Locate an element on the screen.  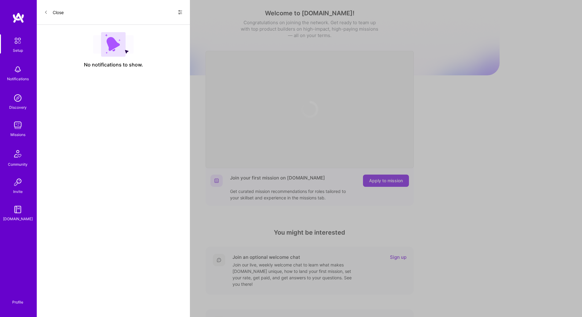
img: setup is located at coordinates (18, 41).